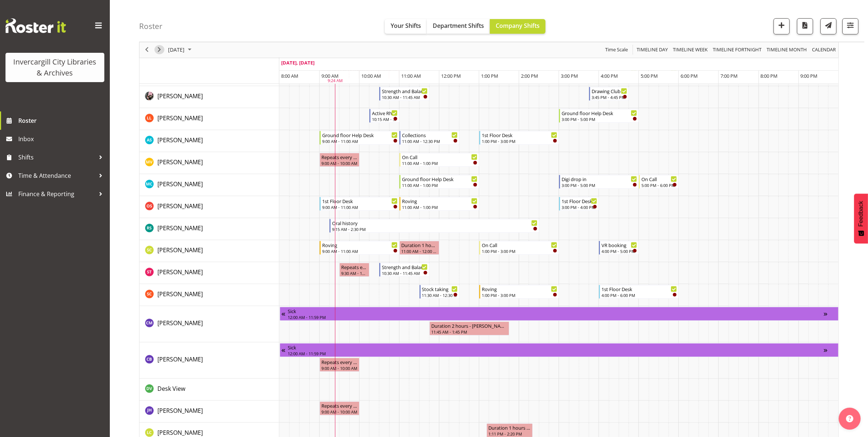  I want to click on div: Samuel Carter"s event - VR booking Begin From Tuesday, October 7, 2025 at 4:00:00 PM GMT+13:00 En..., so click(618, 247).